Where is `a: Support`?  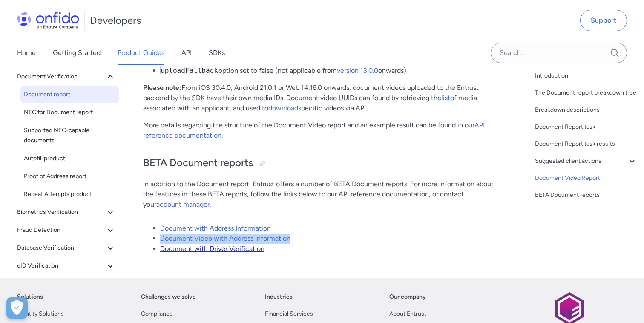 a: Support is located at coordinates (604, 21).